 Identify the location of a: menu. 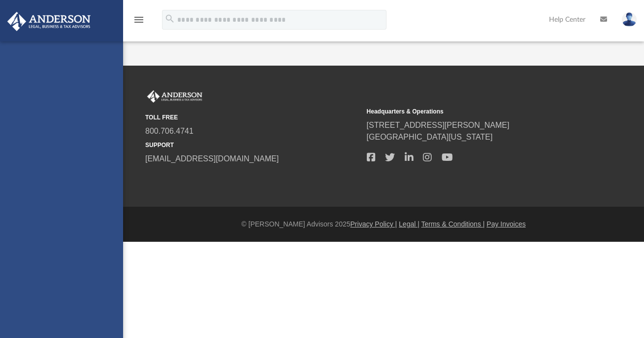
(139, 22).